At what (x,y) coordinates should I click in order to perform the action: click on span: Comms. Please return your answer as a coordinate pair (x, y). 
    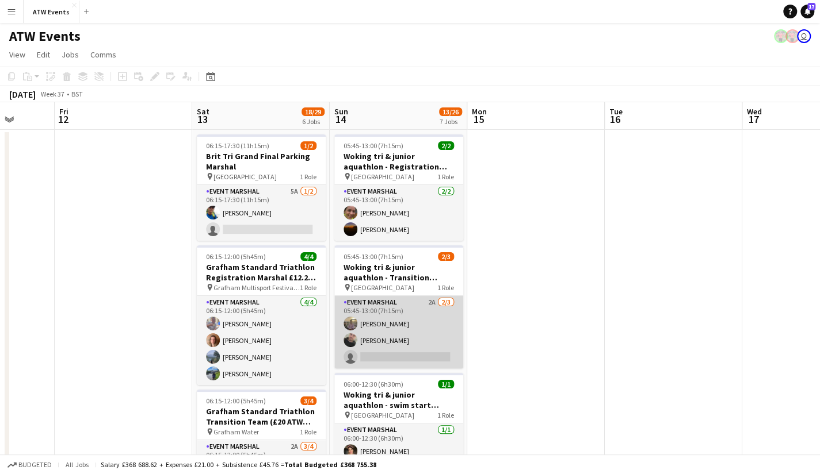
    Looking at the image, I should click on (103, 55).